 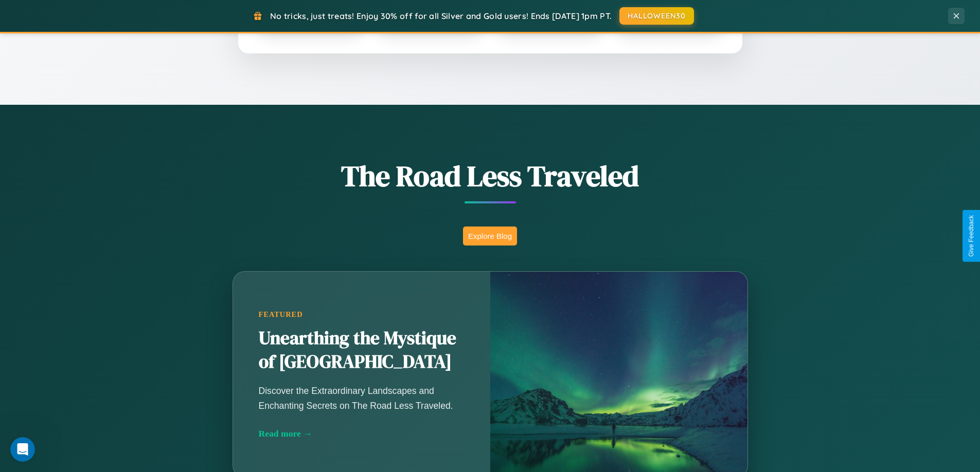 I want to click on h1: The Road Less Traveled, so click(x=490, y=176).